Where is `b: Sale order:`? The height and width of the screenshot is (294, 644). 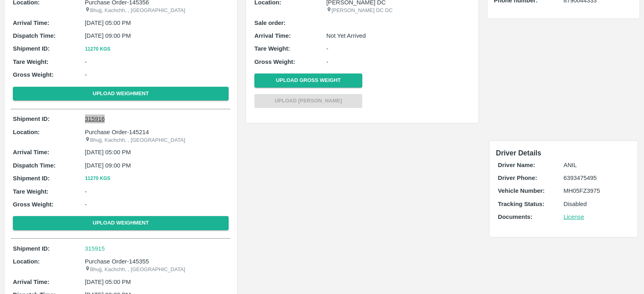
b: Sale order: is located at coordinates (270, 23).